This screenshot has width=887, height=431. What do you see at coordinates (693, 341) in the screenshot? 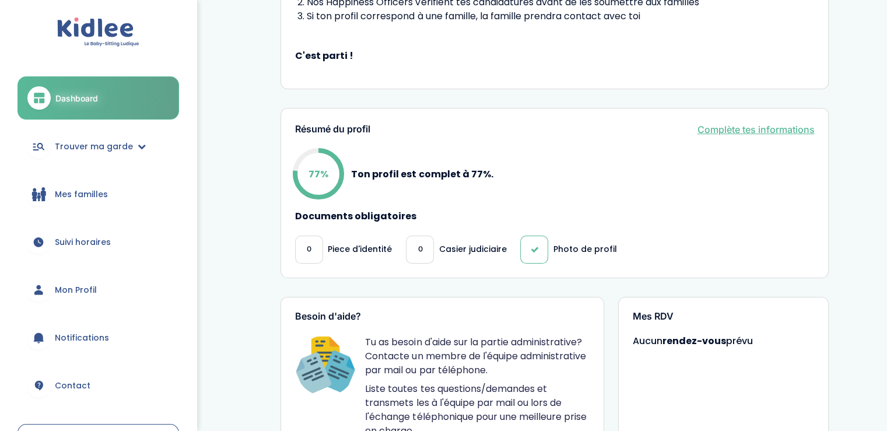
I see `span: Aucun prévu` at bounding box center [693, 341].